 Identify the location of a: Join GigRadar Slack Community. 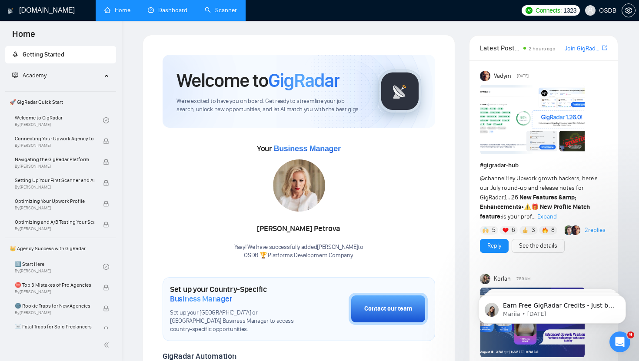
(583, 49).